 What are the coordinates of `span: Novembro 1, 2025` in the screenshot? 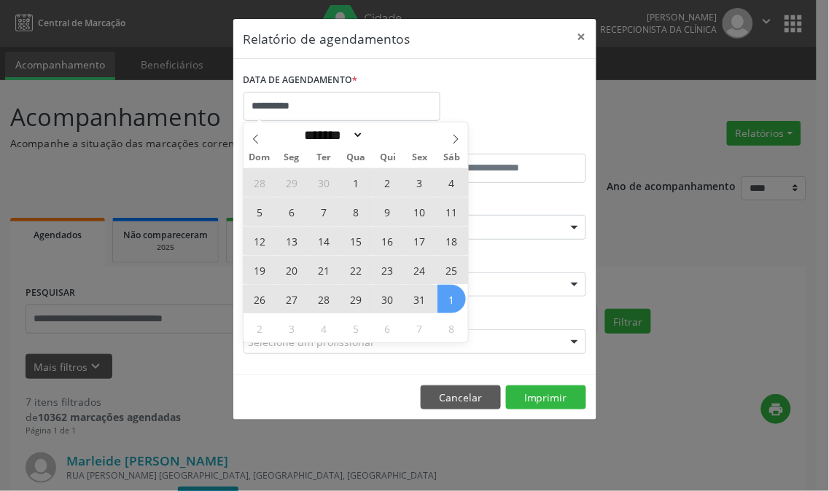 It's located at (451, 299).